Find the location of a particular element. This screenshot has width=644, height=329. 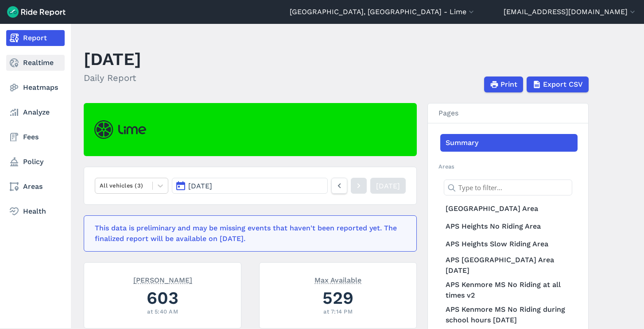

h2: Areas is located at coordinates (507, 166).